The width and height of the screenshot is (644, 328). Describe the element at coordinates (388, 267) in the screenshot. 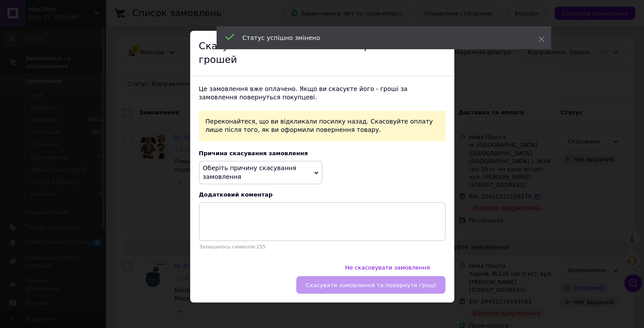

I see `button: Не скасовувати замовлення` at that location.